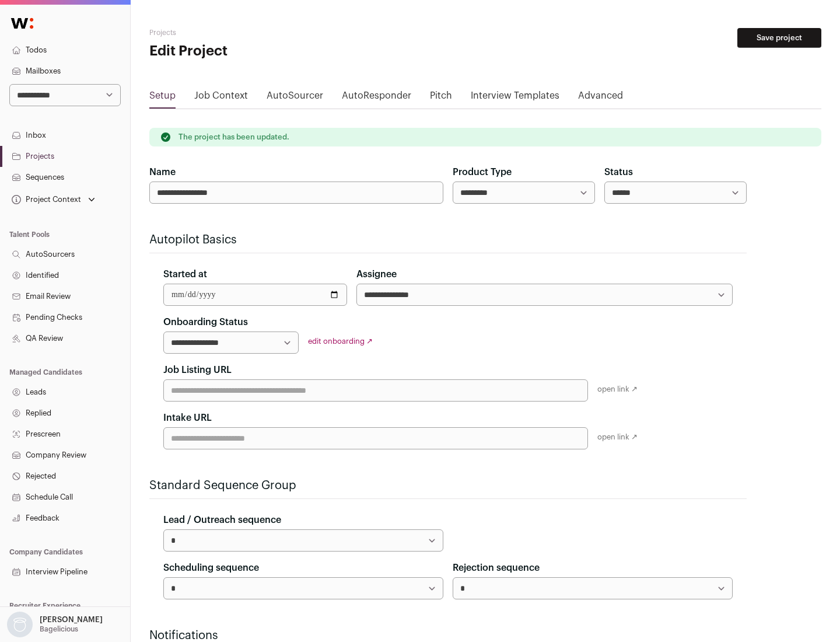  I want to click on p: Bagelicious, so click(59, 629).